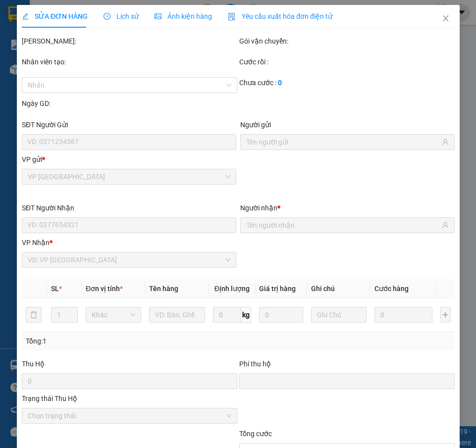  What do you see at coordinates (280, 17) in the screenshot?
I see `span: Yêu cầu xuất hóa đơn điện tử` at bounding box center [280, 17].